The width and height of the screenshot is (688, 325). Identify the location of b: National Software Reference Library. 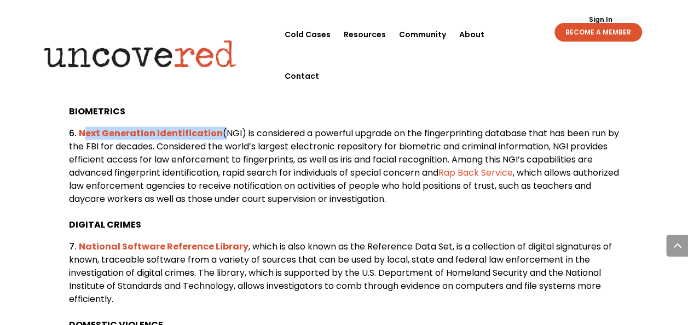
(164, 246).